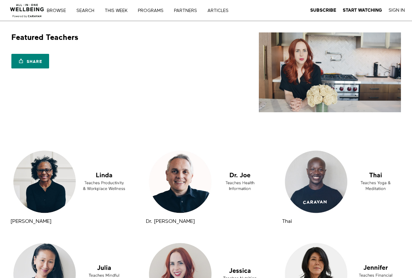 Image resolution: width=412 pixels, height=278 pixels. What do you see at coordinates (329, 72) in the screenshot?
I see `img: Featured Teachers` at bounding box center [329, 72].